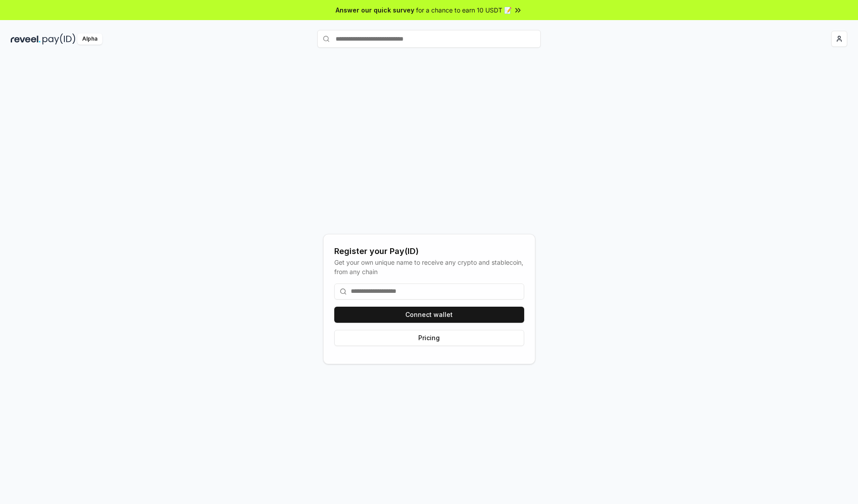 This screenshot has width=858, height=504. What do you see at coordinates (90, 38) in the screenshot?
I see `div: Alpha` at bounding box center [90, 38].